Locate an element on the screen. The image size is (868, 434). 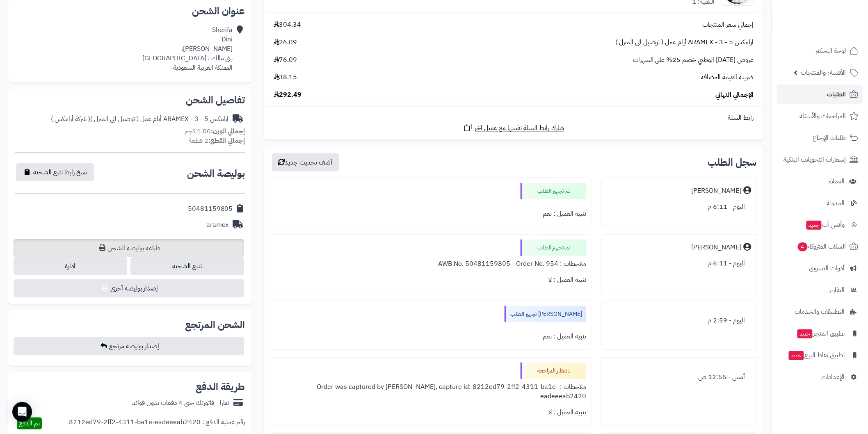
div: 50481159805 is located at coordinates (211, 209).